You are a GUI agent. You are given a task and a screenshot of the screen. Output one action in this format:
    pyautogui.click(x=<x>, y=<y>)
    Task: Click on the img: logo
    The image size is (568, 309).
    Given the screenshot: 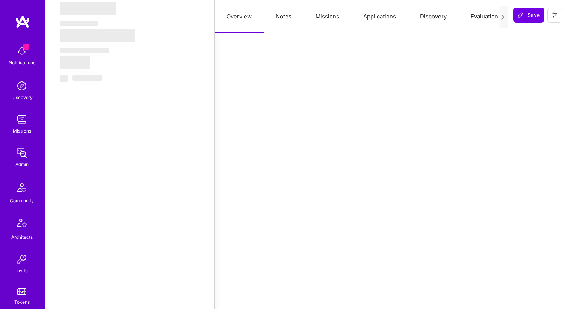 What is the action you would take?
    pyautogui.click(x=23, y=22)
    